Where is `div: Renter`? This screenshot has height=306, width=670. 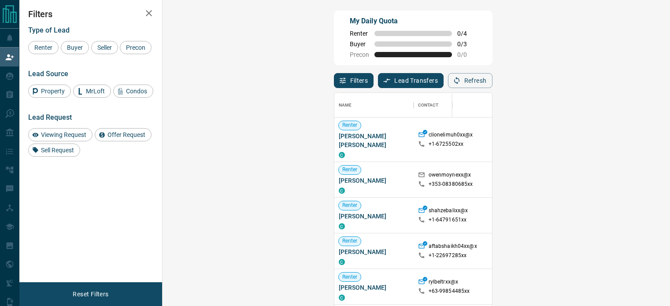
div: Renter is located at coordinates (43, 48).